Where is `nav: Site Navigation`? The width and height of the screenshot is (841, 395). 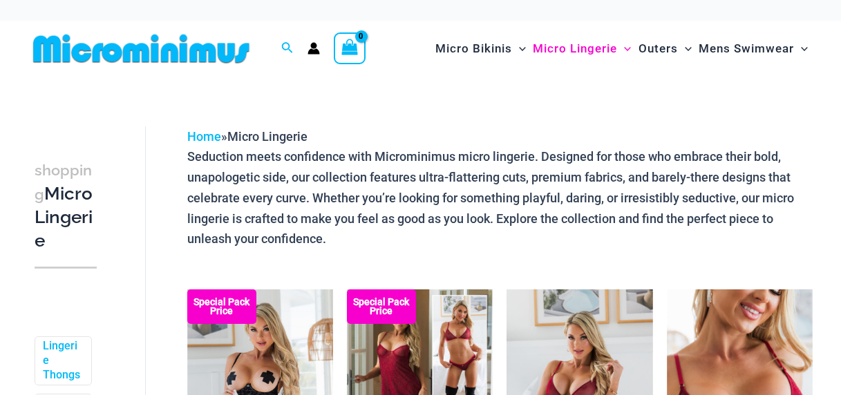 nav: Site Navigation is located at coordinates (621, 48).